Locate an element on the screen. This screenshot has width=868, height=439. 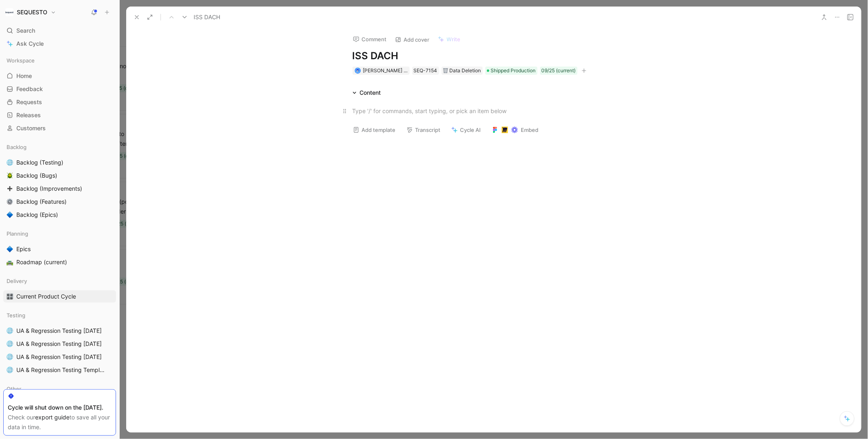
a: Releases is located at coordinates (60, 115).